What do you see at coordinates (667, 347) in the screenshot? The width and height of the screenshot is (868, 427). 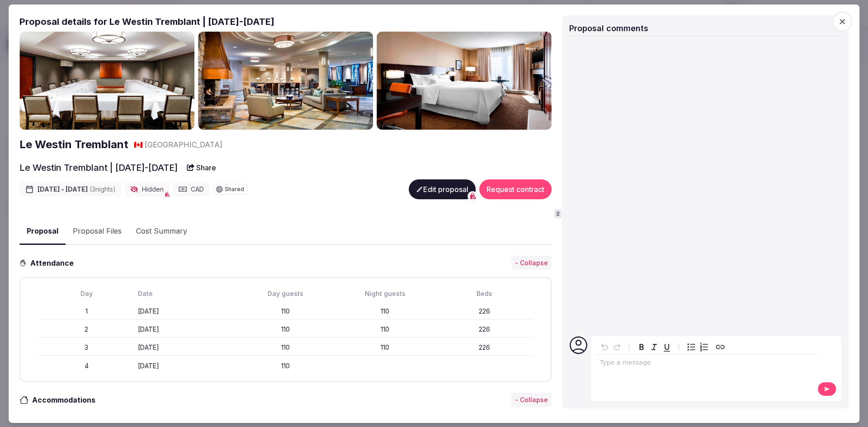 I see `button: Underline` at bounding box center [667, 347].